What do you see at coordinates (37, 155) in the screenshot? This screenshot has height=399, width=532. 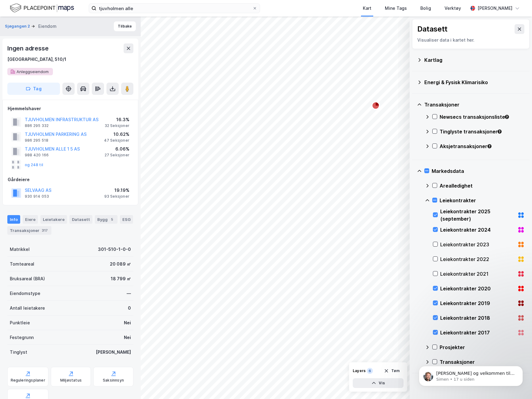 I see `div: 988 420 166` at bounding box center [37, 155].